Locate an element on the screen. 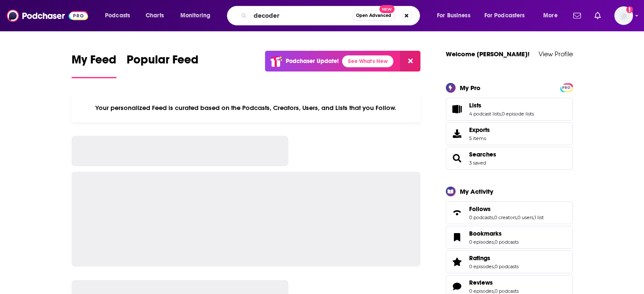 The height and width of the screenshot is (294, 644). input: Search podcasts, credits, & more... is located at coordinates (301, 16).